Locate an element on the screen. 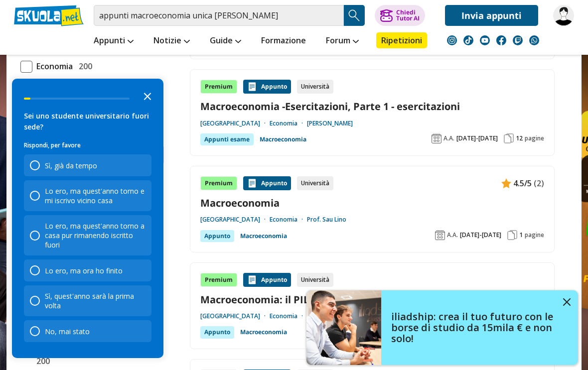 The width and height of the screenshot is (588, 370). a: Macroeconomia -Esercitazioni, Parte 1 - esercitazioni is located at coordinates (372, 106).